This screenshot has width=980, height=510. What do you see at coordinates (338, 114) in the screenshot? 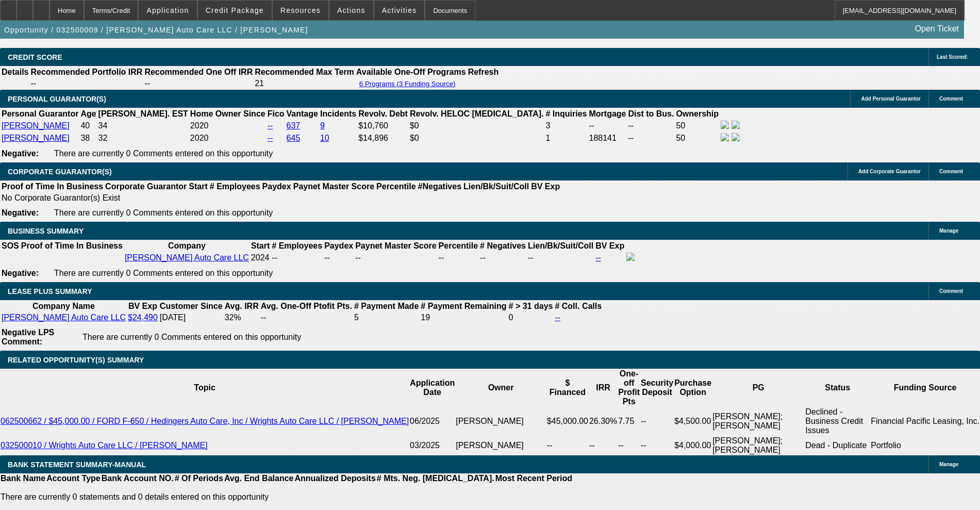
I see `b: Incidents` at bounding box center [338, 114].